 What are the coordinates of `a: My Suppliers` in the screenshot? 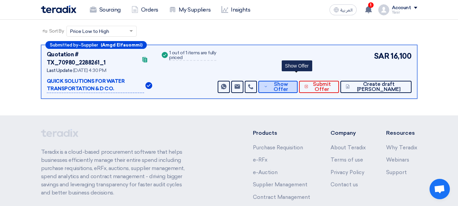 It's located at (190, 10).